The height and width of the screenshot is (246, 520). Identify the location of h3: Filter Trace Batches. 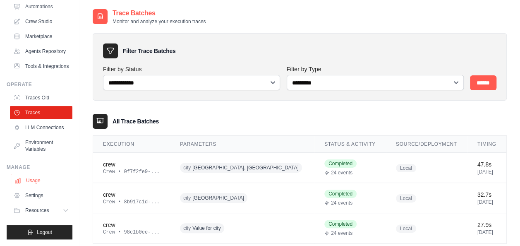
(149, 51).